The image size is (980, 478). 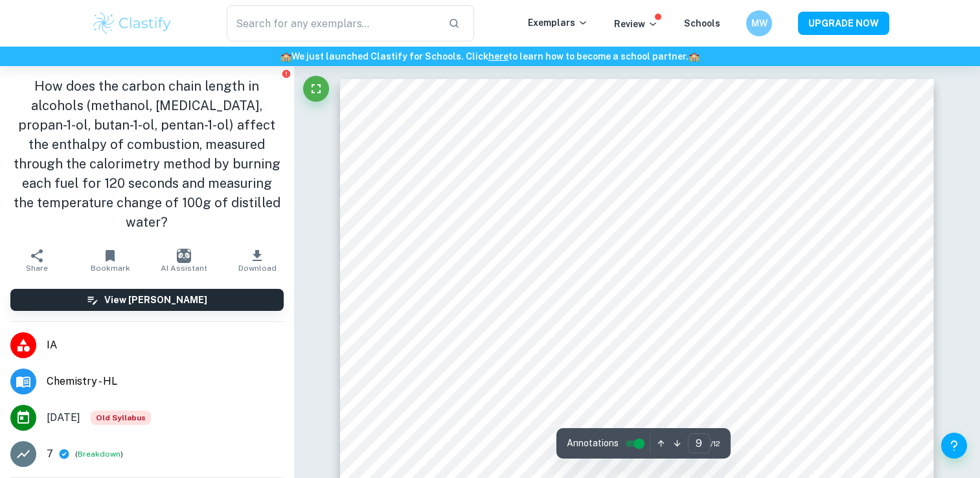 I want to click on input: Search for any exemplars..., so click(x=332, y=23).